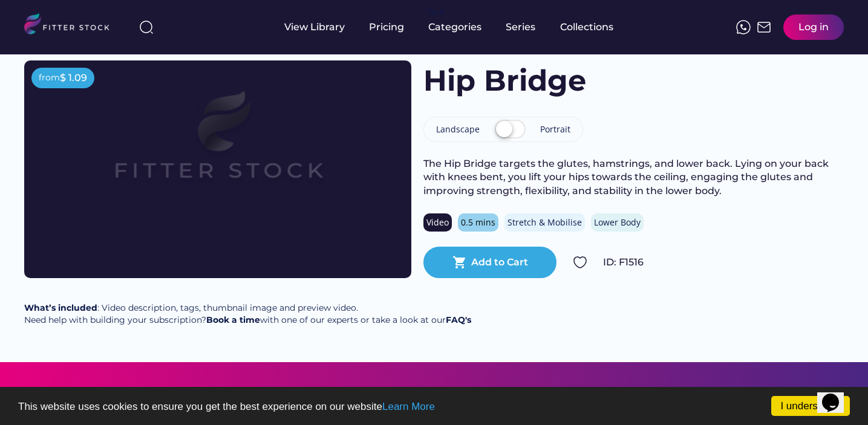  I want to click on text: shopping_cart, so click(459, 263).